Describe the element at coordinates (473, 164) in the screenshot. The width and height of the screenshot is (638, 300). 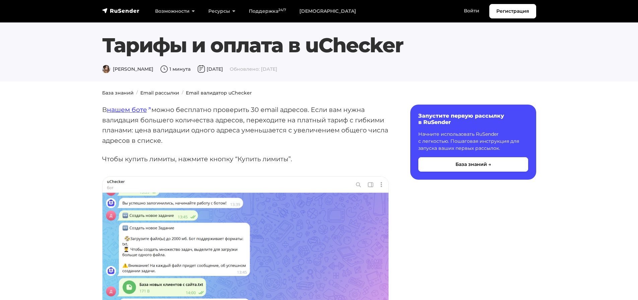
I see `button: База знаний →` at that location.